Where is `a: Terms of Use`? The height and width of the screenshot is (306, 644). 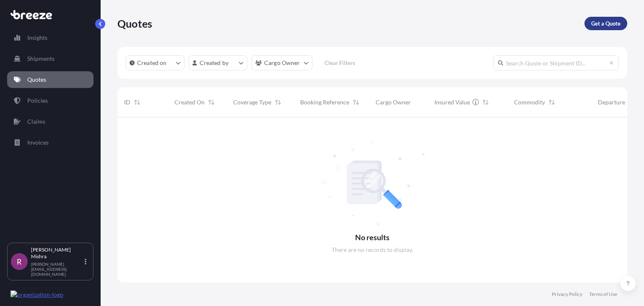 a: Terms of Use is located at coordinates (603, 294).